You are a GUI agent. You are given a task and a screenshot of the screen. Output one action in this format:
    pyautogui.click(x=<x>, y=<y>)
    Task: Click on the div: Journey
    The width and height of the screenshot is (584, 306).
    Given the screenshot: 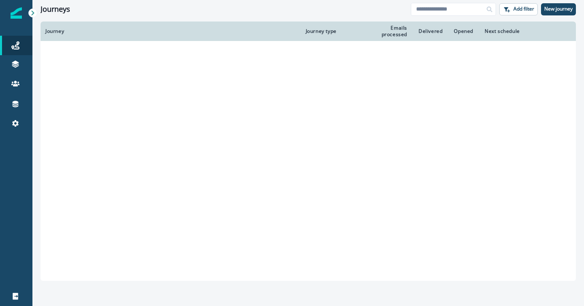 What is the action you would take?
    pyautogui.click(x=171, y=31)
    